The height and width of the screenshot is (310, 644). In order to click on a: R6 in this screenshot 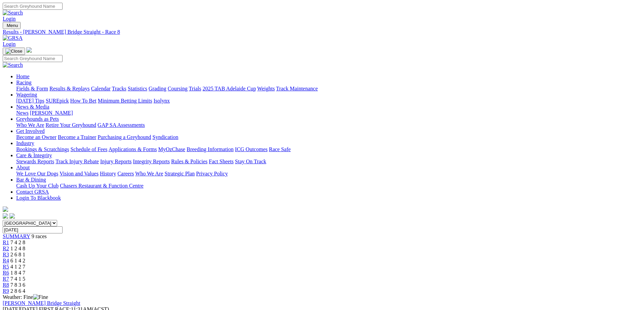, I will do `click(6, 273)`.